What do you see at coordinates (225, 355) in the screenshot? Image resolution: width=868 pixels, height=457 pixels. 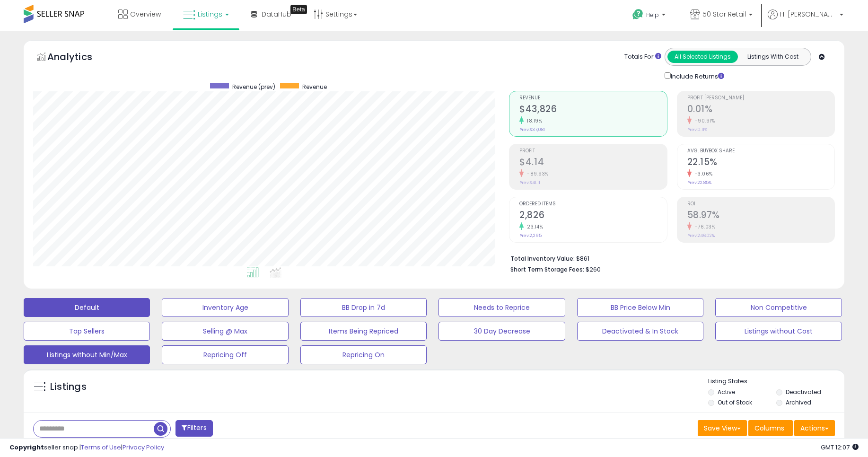 I see `button: Repricing Off` at bounding box center [225, 355].